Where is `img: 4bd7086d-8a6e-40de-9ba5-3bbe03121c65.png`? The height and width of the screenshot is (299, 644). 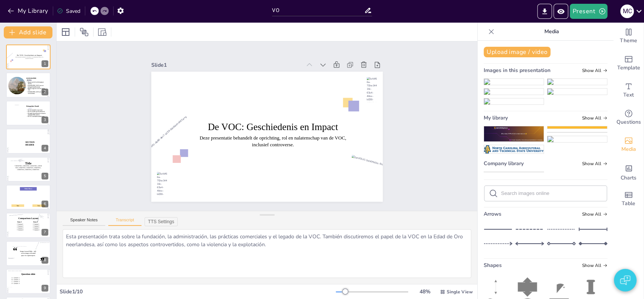
img: 4bd7086d-8a6e-40de-9ba5-3bbe03121c65.png is located at coordinates (514, 150).